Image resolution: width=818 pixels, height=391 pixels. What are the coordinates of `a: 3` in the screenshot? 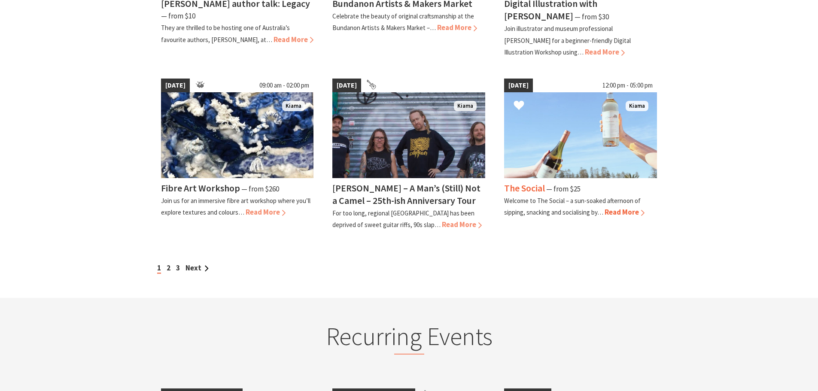 It's located at (178, 268).